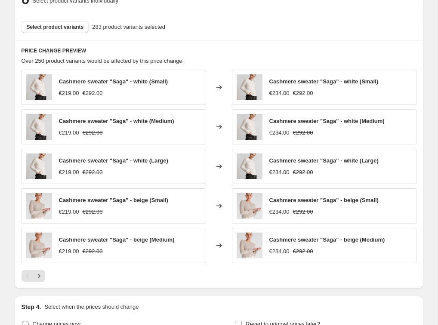  Describe the element at coordinates (129, 27) in the screenshot. I see `span: 283 product variants selected` at that location.